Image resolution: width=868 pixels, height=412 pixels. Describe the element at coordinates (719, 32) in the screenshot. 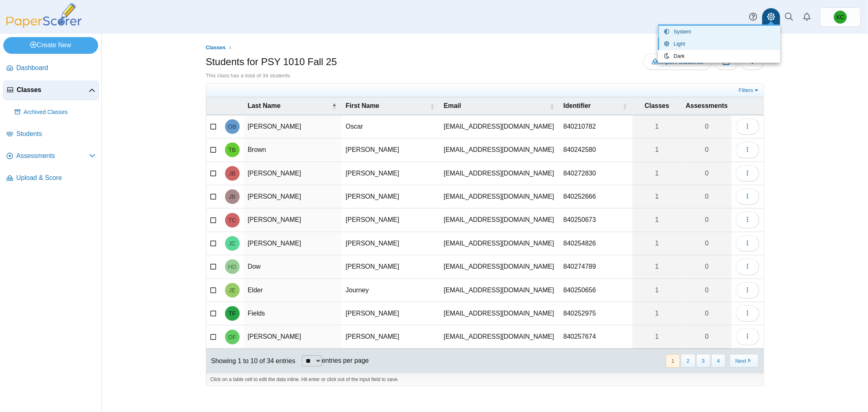

I see `a: System` at that location.